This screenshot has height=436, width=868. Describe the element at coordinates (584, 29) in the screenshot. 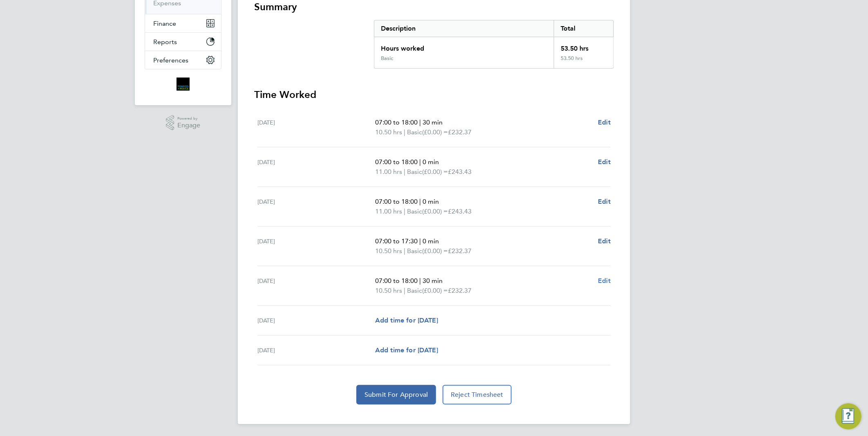

I see `div: Total` at that location.